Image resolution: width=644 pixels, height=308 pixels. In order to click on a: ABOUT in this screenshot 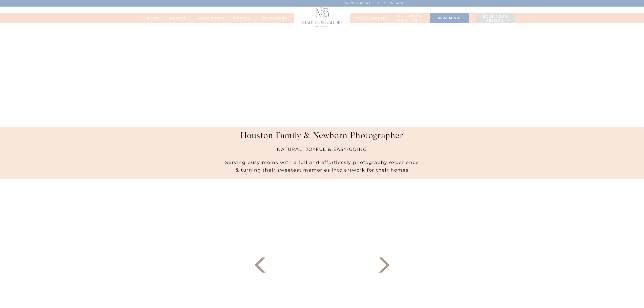, I will do `click(178, 18)`.